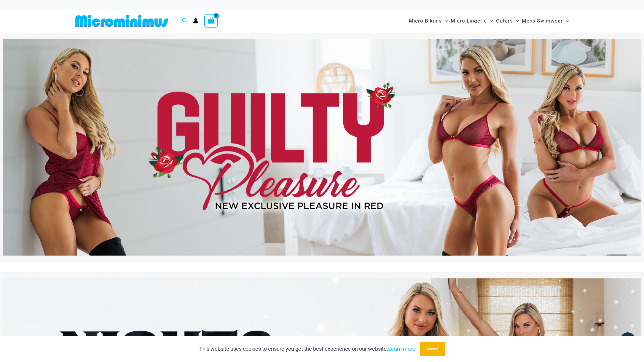  I want to click on a: Micro LingerieMenu ToggleMenu Toggle, so click(472, 21).